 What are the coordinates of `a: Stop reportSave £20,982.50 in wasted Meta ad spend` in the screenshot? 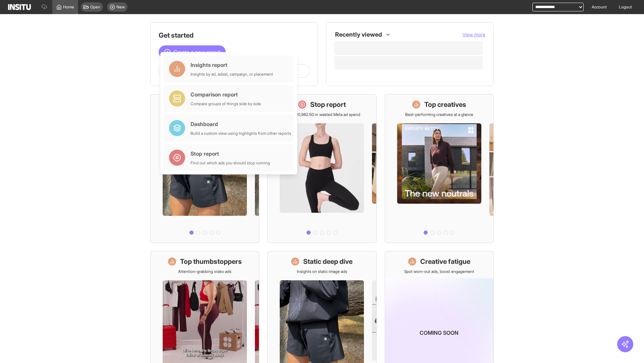 It's located at (322, 168).